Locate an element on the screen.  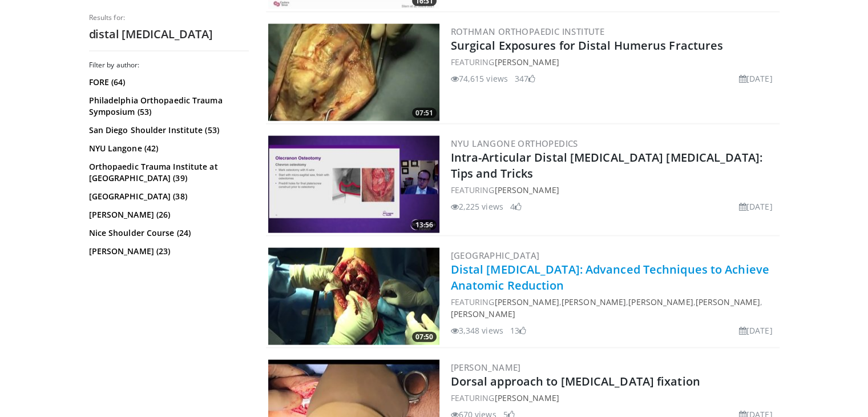
div: FEATURING , , , , is located at coordinates (614, 308).